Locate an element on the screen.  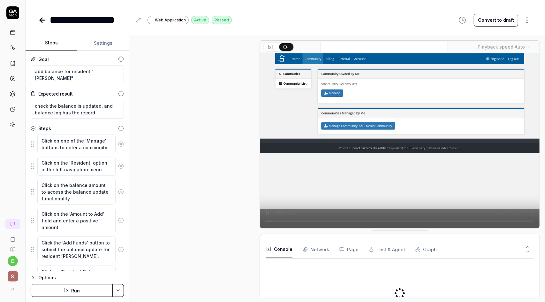
button: Options is located at coordinates (77, 277).